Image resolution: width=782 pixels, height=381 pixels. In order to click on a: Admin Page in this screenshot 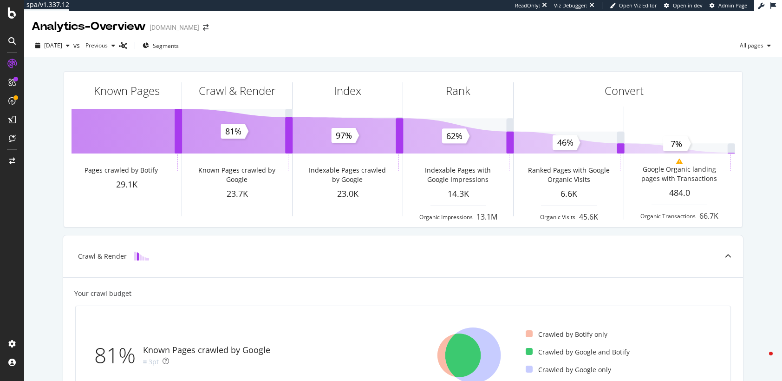, I will do `click(729, 6)`.